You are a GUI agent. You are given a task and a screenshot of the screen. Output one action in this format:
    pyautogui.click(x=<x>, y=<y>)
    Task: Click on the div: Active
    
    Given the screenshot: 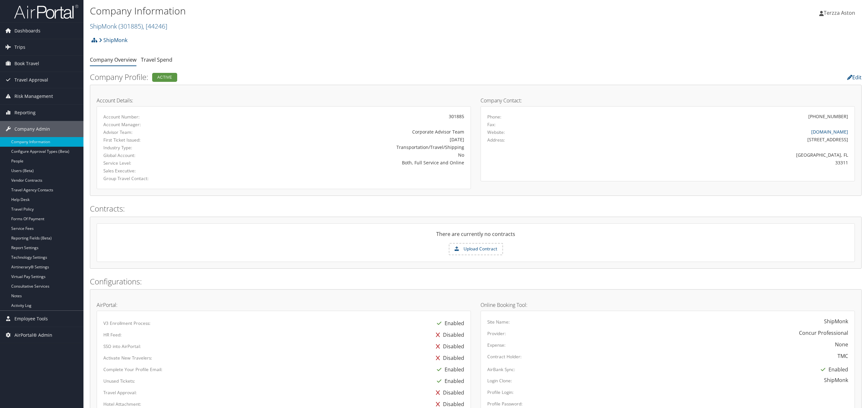 What is the action you would take?
    pyautogui.click(x=165, y=77)
    